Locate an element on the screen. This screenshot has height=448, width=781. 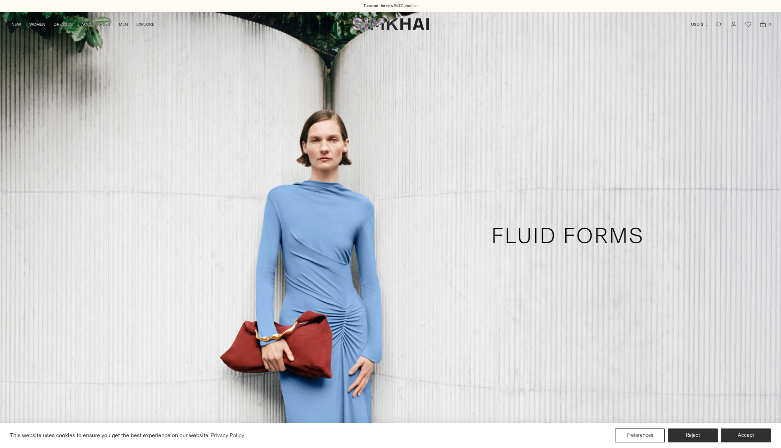
button: Preferences is located at coordinates (640, 436).